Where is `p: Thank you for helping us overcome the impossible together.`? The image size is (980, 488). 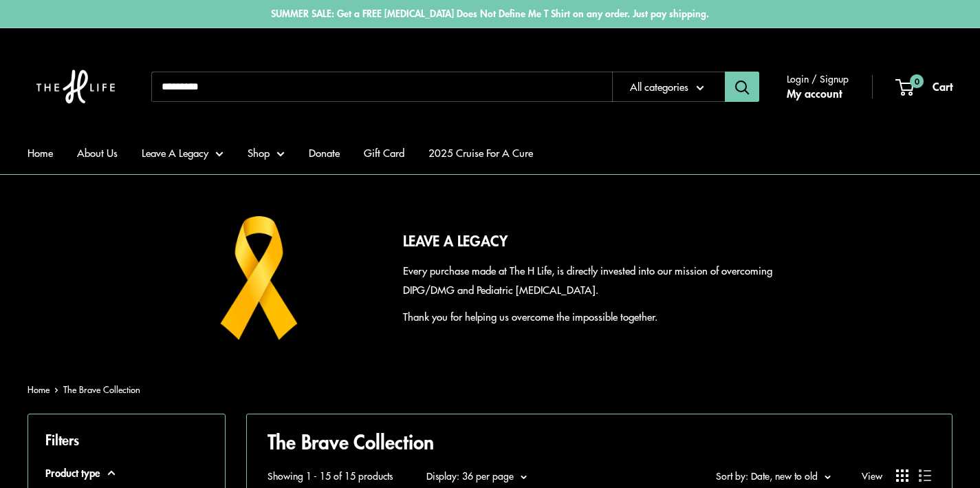
p: Thank you for helping us overcome the impossible together. is located at coordinates (609, 316).